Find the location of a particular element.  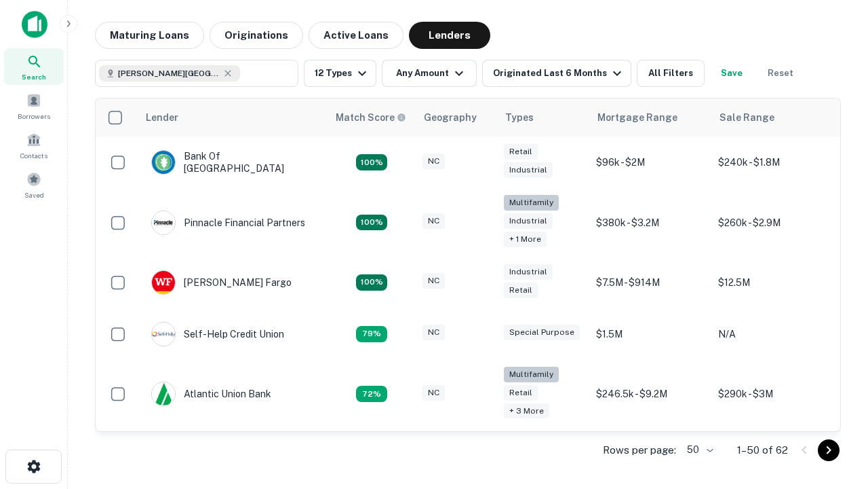

div: 50 is located at coordinates (699, 449).